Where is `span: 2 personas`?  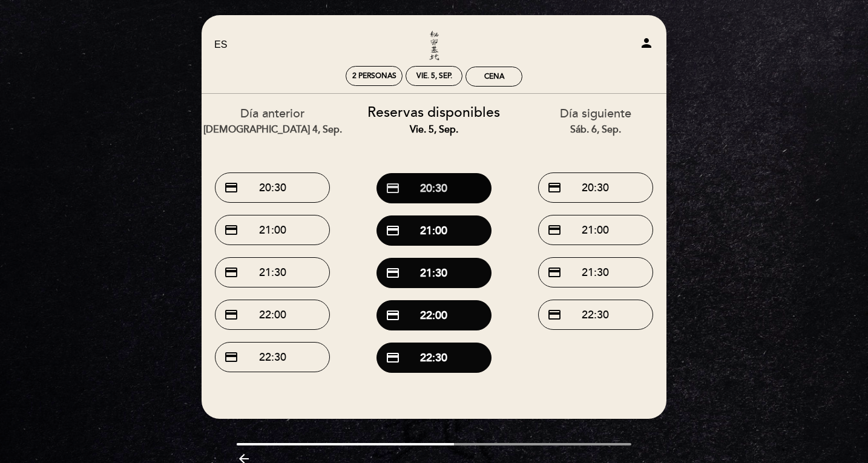
span: 2 personas is located at coordinates (374, 76).